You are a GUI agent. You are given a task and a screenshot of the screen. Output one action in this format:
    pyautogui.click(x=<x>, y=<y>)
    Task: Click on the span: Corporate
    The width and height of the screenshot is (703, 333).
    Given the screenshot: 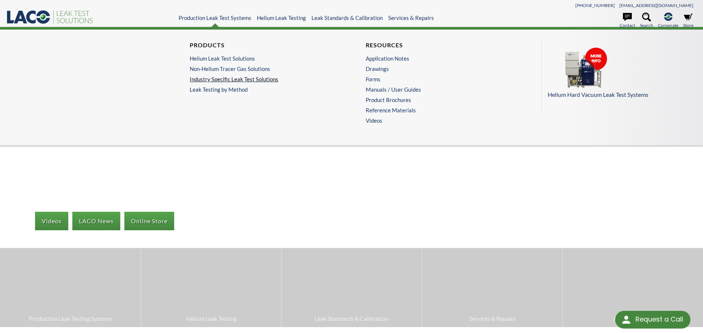 What is the action you would take?
    pyautogui.click(x=668, y=25)
    